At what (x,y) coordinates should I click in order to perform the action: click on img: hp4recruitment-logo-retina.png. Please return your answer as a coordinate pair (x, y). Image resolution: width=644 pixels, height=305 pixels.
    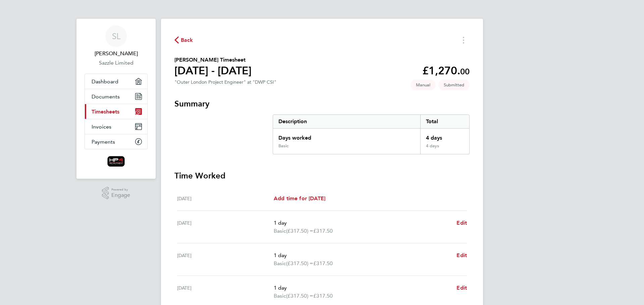
    Looking at the image, I should click on (116, 162).